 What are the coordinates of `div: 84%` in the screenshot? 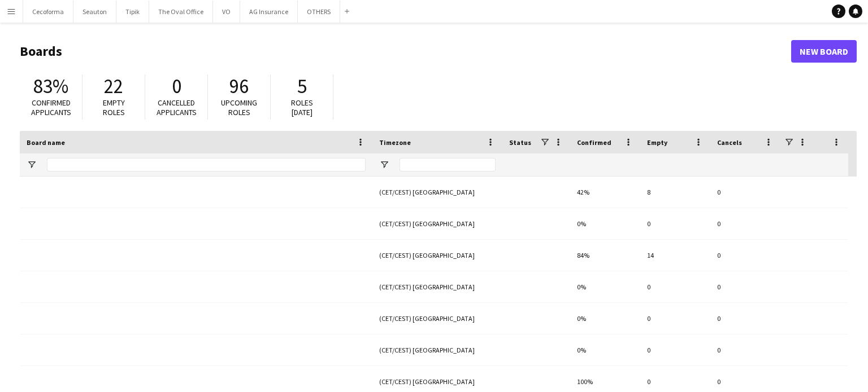 It's located at (605, 255).